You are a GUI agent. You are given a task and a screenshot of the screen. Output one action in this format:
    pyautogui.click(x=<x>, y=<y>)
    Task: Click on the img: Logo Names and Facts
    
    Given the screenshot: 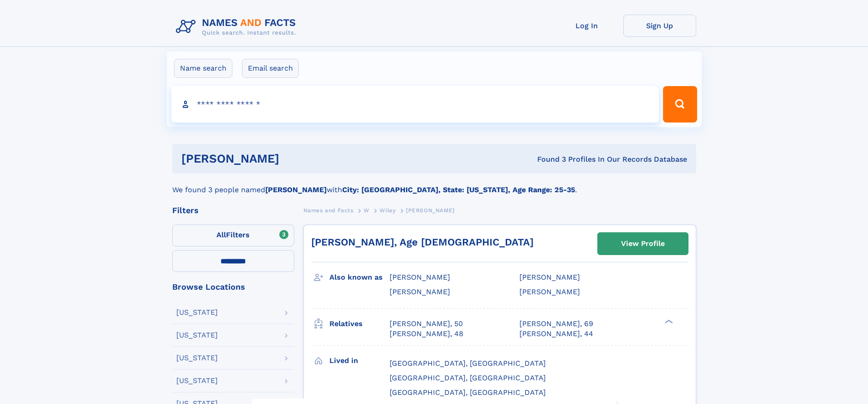 What is the action you would take?
    pyautogui.click(x=238, y=27)
    